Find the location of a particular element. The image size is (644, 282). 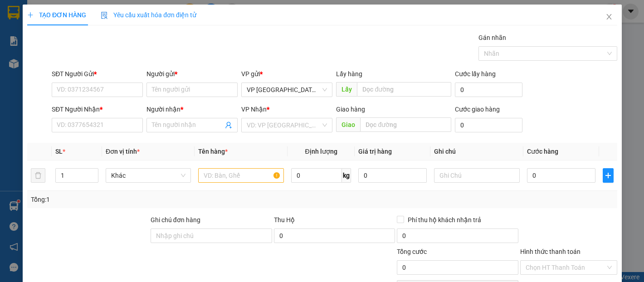

div: Người nhận is located at coordinates (192, 109).